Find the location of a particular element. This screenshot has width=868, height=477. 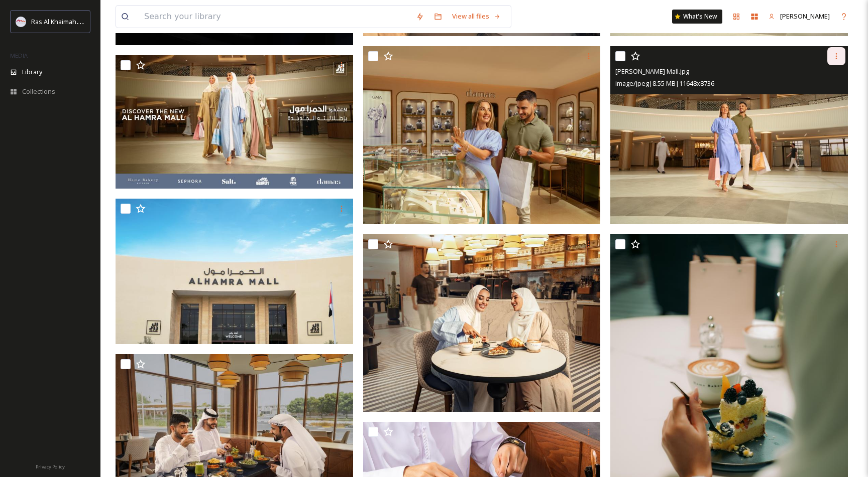

input: Search your library is located at coordinates (275, 16).